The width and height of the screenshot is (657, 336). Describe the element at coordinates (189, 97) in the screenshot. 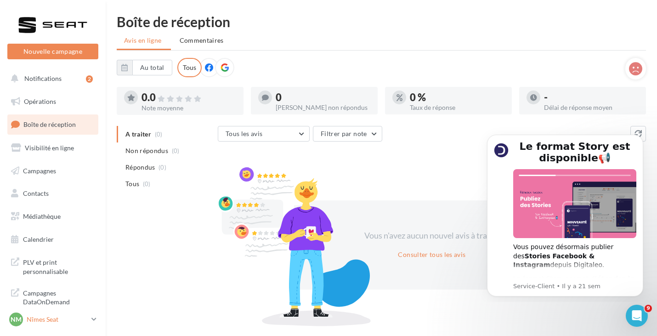

I see `div: 0.0` at that location.